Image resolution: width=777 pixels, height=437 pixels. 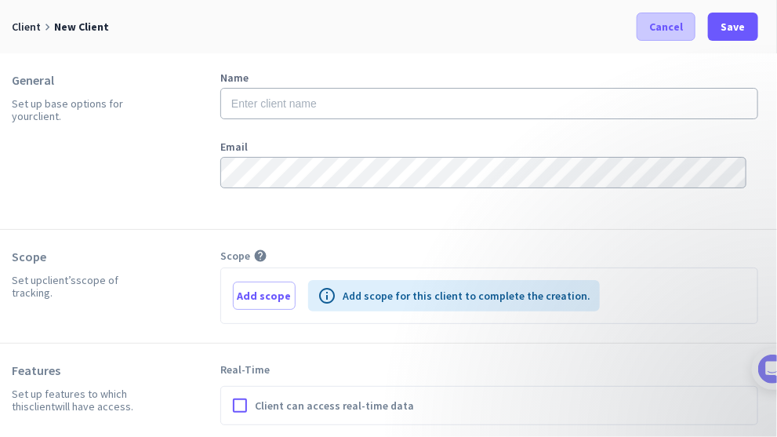 What do you see at coordinates (157, 89) in the screenshot?
I see `div: 🎊 Welcome to Insightful! 🎊` at bounding box center [157, 89].